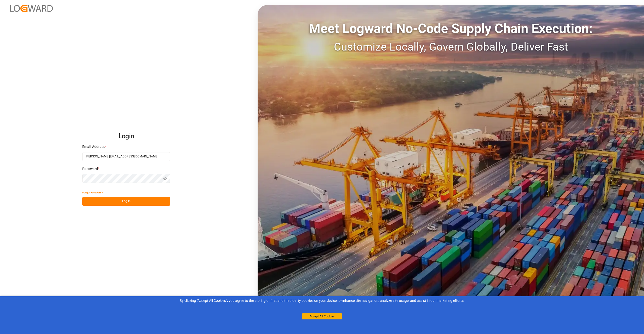 The width and height of the screenshot is (644, 334). Describe the element at coordinates (322, 301) in the screenshot. I see `div: By clicking "Accept All Cookies”, you agree to the storing of first and third-party cookies on yo...` at that location.